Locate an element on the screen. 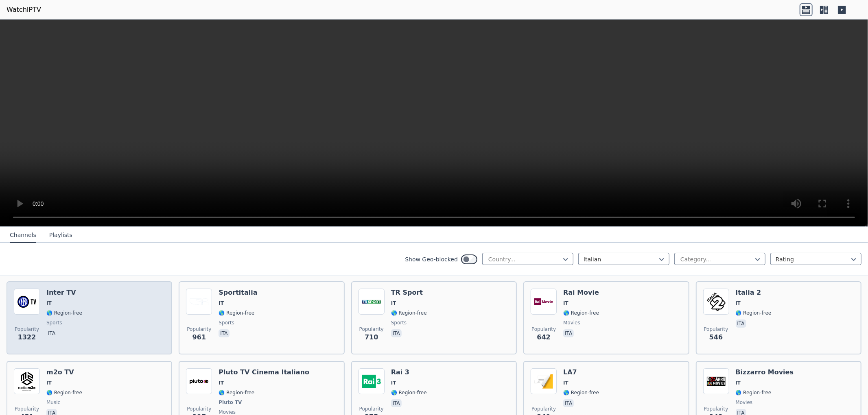 Image resolution: width=868 pixels, height=415 pixels. span: 546 is located at coordinates (716, 338).